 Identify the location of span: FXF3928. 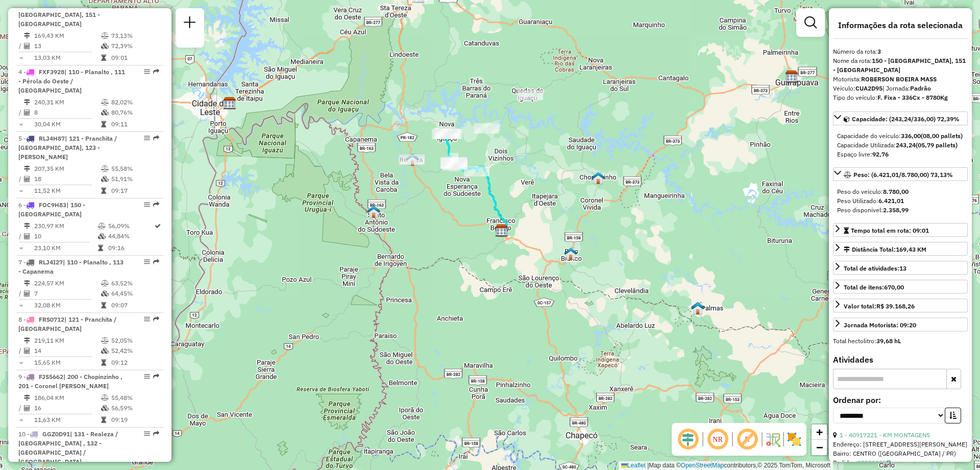
(52, 72).